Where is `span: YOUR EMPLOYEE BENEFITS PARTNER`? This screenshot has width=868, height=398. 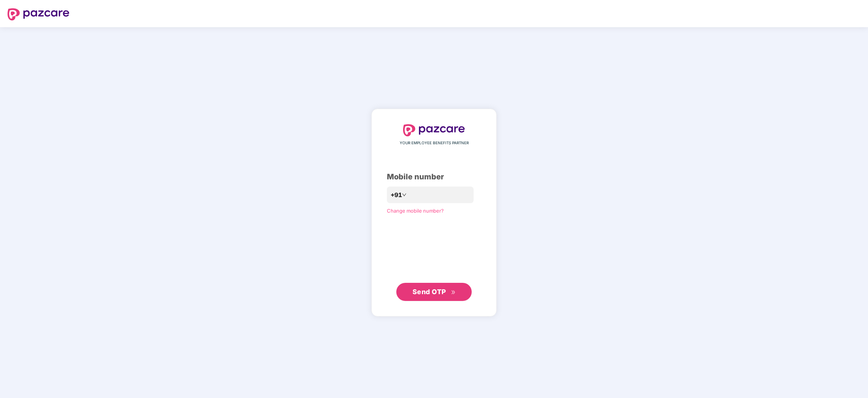 span: YOUR EMPLOYEE BENEFITS PARTNER is located at coordinates (434, 143).